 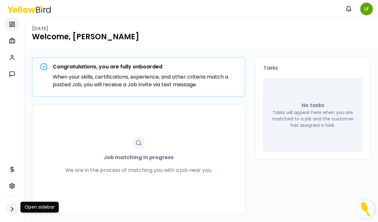 What do you see at coordinates (366, 9) in the screenshot?
I see `span: LF` at bounding box center [366, 9].